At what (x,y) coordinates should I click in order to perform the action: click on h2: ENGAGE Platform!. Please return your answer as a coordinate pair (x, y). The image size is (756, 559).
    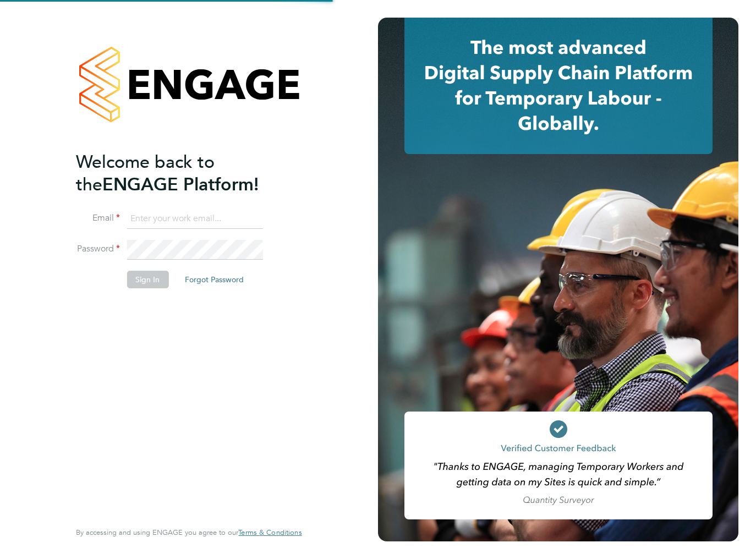
    Looking at the image, I should click on (183, 173).